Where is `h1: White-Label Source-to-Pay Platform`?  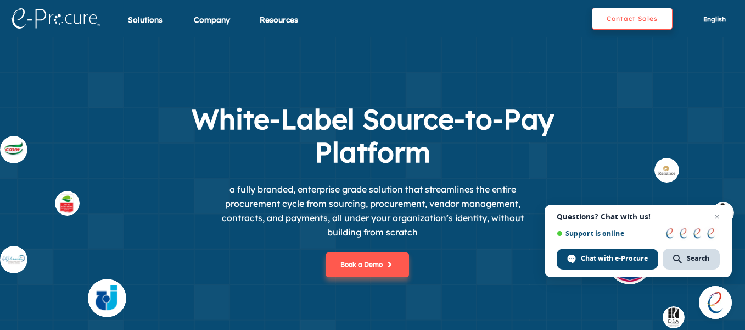 h1: White-Label Source-to-Pay Platform is located at coordinates (373, 136).